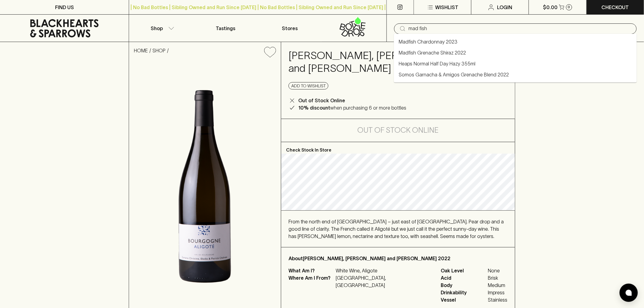 Image resolution: width=644 pixels, height=308 pixels. What do you see at coordinates (314, 108) in the screenshot?
I see `b: 10% discount` at bounding box center [314, 108].